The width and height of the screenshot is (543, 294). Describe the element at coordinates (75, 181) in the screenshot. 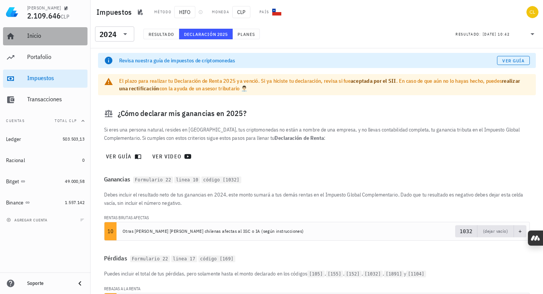

I see `span: 49.000,58` at that location.